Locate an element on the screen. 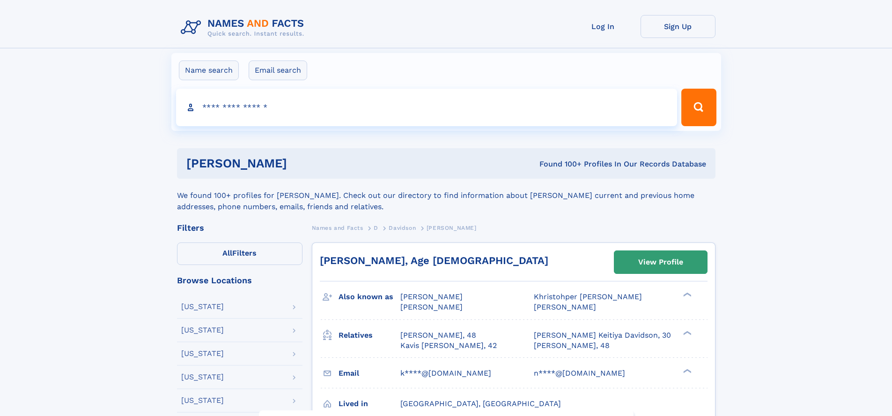  span: All is located at coordinates (227, 253).